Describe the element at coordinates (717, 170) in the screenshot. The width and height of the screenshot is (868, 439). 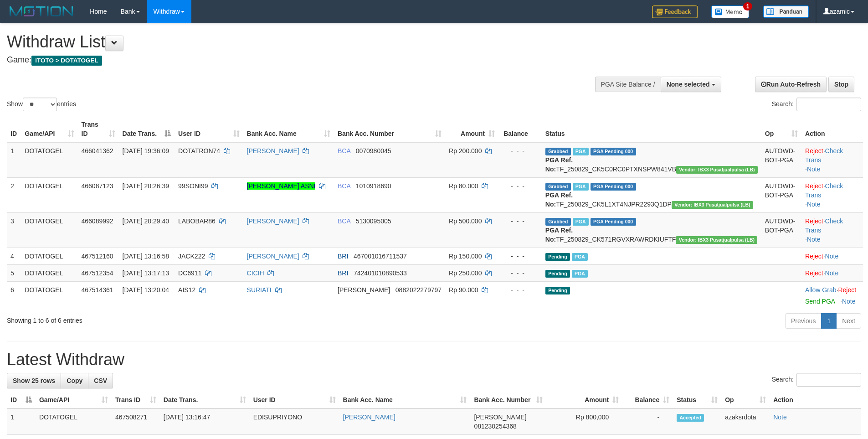
I see `span: Vendor URL: https://dashboard.q2checkout.com/secure` at that location.